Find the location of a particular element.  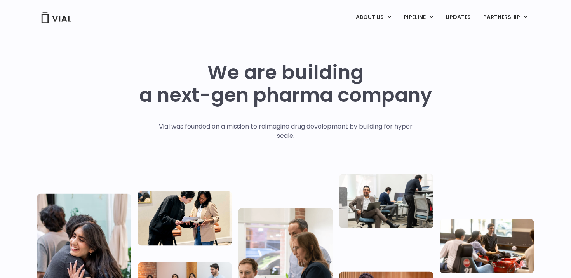

img: Vial Logo is located at coordinates (56, 17).